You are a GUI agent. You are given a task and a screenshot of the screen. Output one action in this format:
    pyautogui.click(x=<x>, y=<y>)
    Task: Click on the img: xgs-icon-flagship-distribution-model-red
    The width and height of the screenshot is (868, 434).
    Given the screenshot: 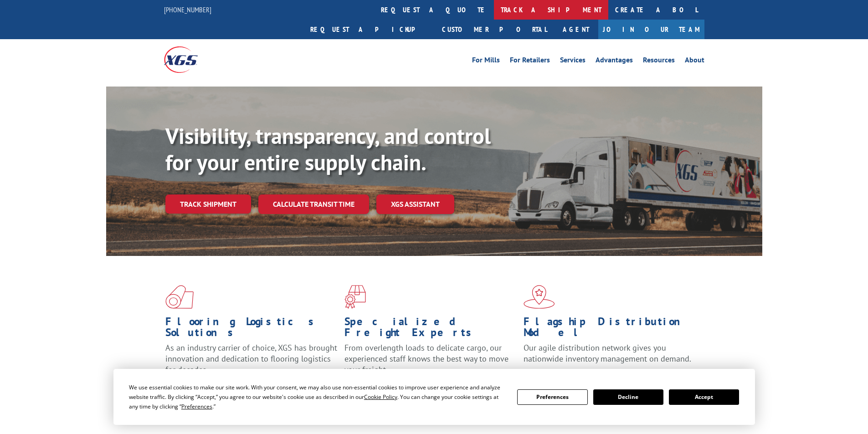 What is the action you would take?
    pyautogui.click(x=539, y=297)
    